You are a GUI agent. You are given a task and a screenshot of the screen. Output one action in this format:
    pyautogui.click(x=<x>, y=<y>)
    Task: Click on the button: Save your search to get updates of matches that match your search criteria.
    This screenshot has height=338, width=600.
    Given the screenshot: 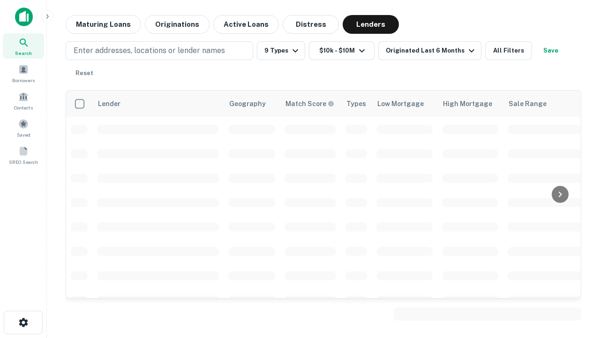 What is the action you would take?
    pyautogui.click(x=551, y=51)
    